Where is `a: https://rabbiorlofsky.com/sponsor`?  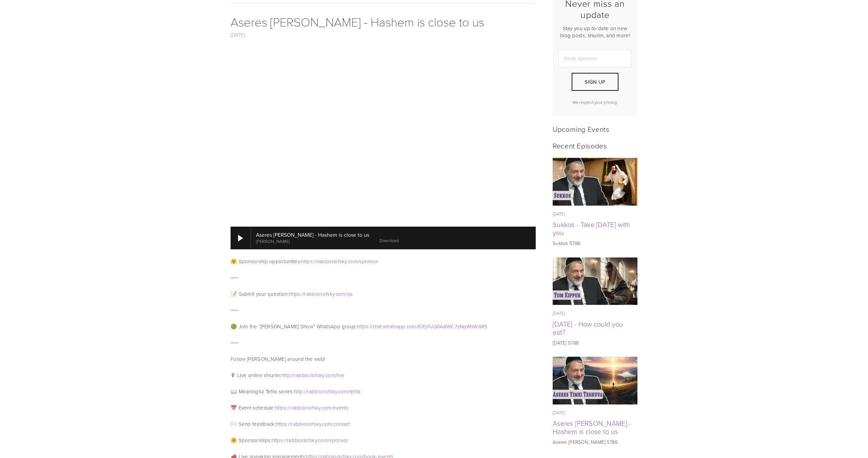
a: https://rabbiorlofsky.com/sponsor is located at coordinates (310, 440).